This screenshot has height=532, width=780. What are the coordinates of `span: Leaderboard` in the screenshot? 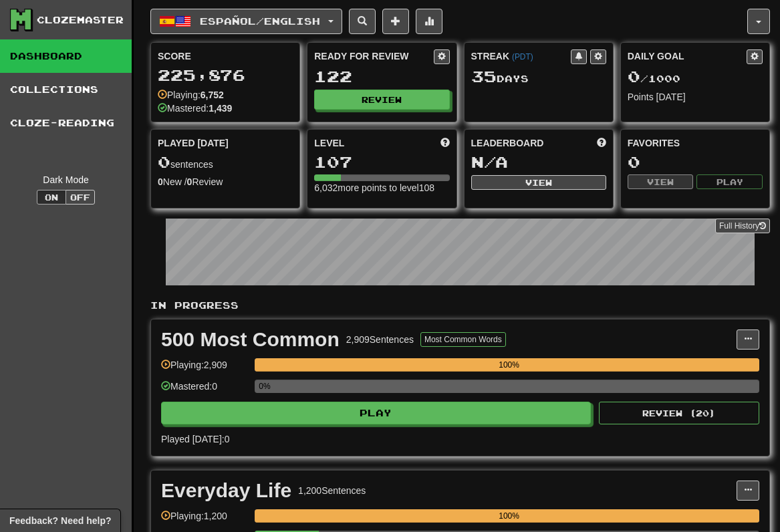 It's located at (508, 143).